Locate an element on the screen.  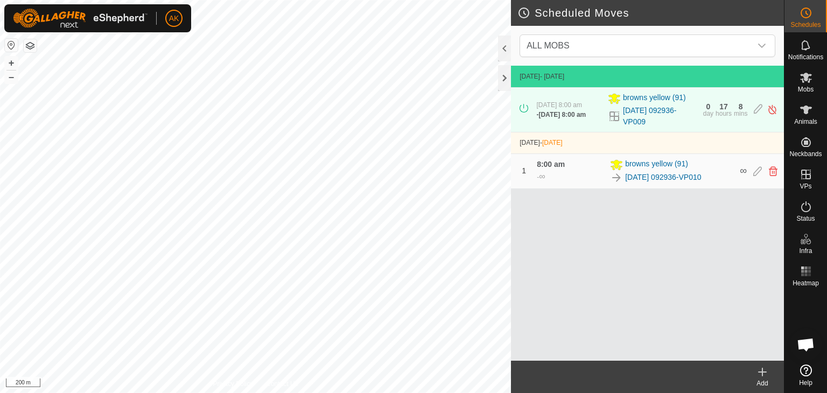
span: Animals is located at coordinates (806, 122).